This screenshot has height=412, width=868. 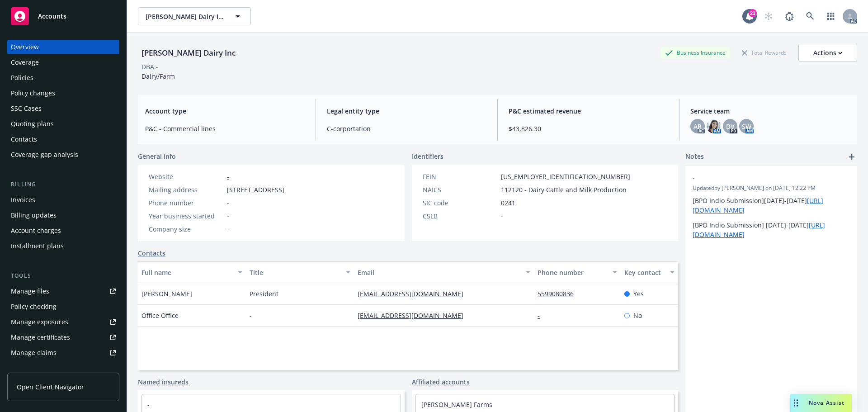 What do you see at coordinates (63, 230) in the screenshot?
I see `a: Account charges` at bounding box center [63, 230].